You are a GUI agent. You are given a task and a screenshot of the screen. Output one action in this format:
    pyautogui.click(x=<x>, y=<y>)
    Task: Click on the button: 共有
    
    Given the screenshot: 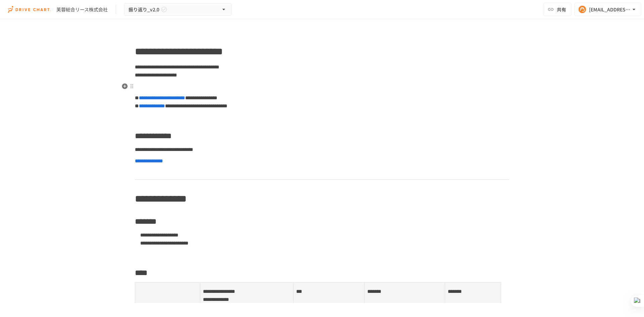 What is the action you would take?
    pyautogui.click(x=557, y=9)
    